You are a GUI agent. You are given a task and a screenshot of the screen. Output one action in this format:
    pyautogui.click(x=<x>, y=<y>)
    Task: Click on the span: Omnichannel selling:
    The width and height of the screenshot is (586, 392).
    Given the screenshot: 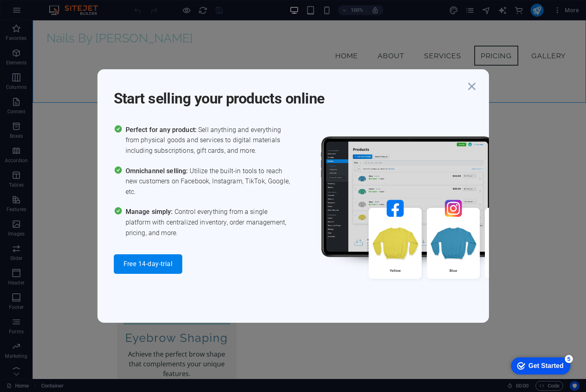 What is the action you would take?
    pyautogui.click(x=157, y=171)
    